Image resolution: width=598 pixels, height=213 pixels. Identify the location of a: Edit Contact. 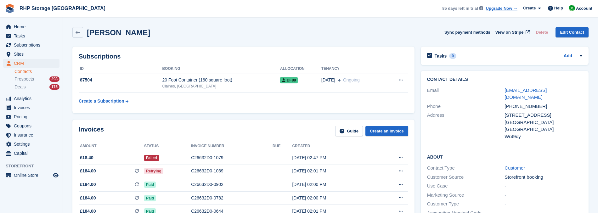
(572, 32).